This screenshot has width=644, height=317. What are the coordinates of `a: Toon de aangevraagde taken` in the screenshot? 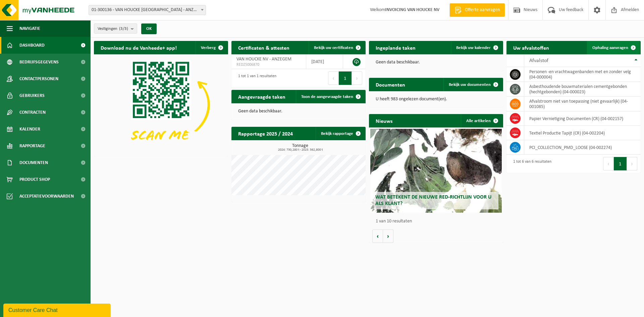 It's located at (330, 97).